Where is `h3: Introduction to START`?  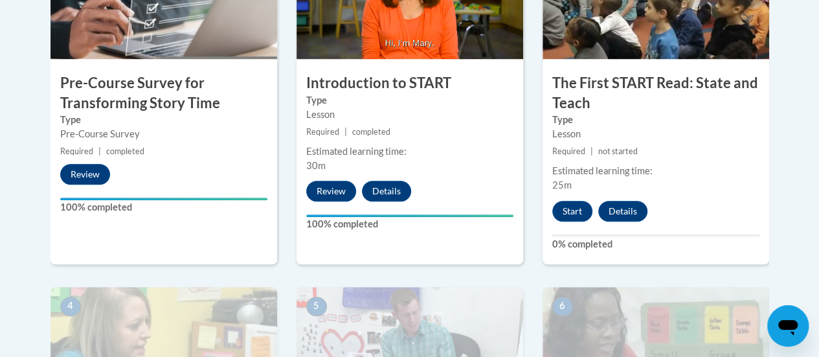
h3: Introduction to START is located at coordinates (410, 83).